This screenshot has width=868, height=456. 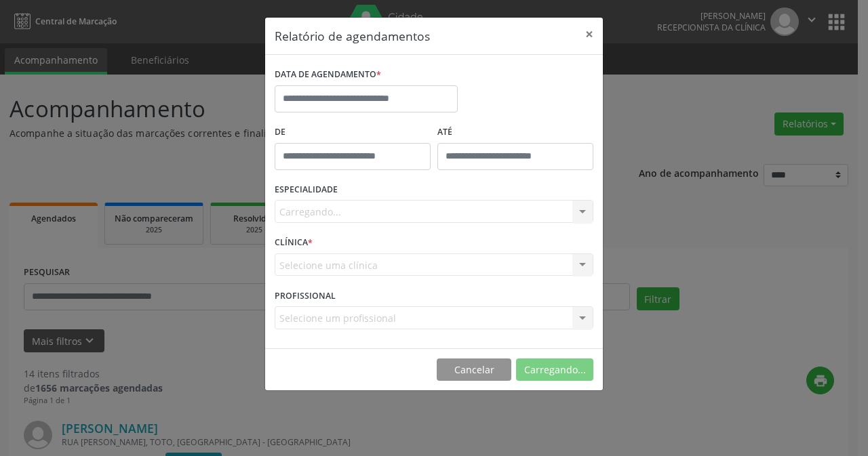 I want to click on label: ESPECIALIDADE, so click(x=306, y=190).